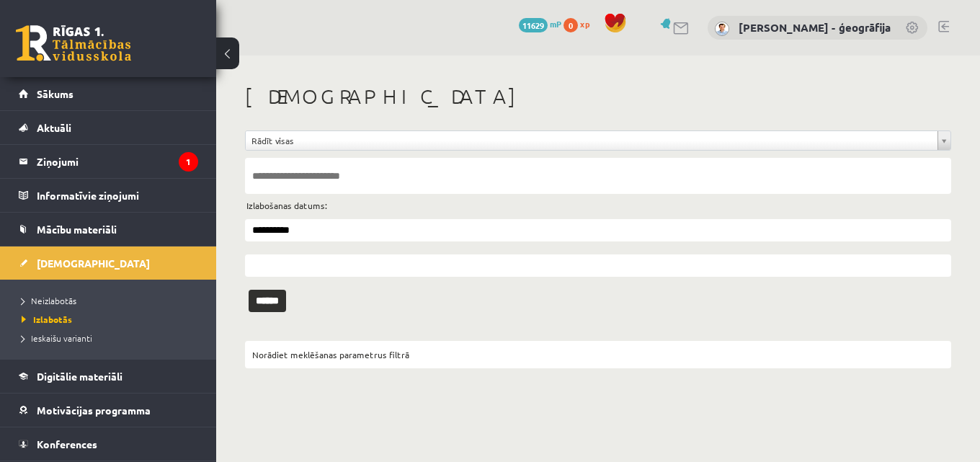  Describe the element at coordinates (108, 196) in the screenshot. I see `a: Informatīvie ziņojumi` at that location.